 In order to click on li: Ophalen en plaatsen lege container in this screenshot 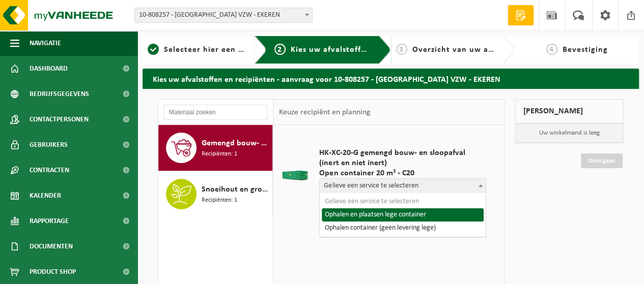, I will do `click(403, 215)`.